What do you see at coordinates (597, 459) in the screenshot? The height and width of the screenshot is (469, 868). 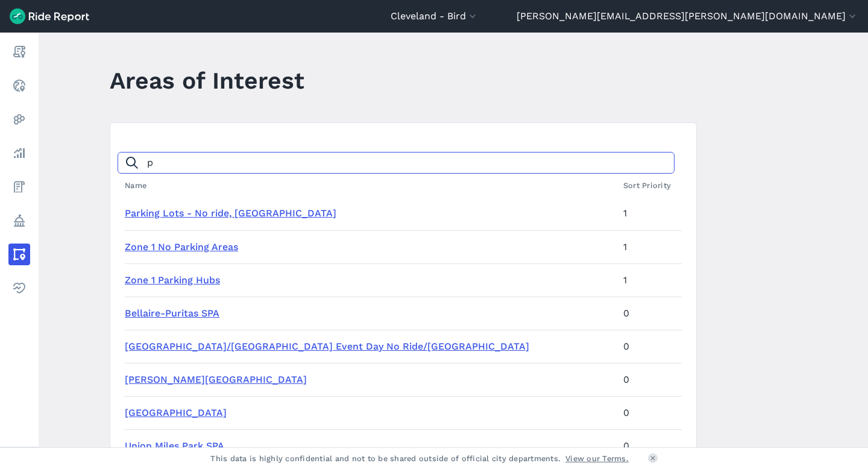 I see `a: View our Terms.` at bounding box center [597, 459].